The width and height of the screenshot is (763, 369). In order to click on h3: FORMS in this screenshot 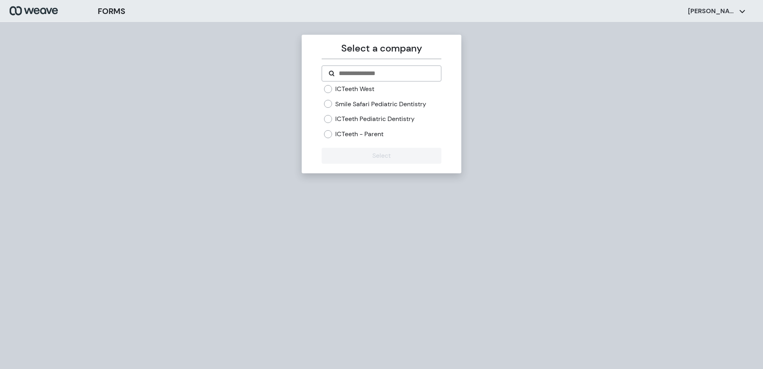, I will do `click(111, 11)`.